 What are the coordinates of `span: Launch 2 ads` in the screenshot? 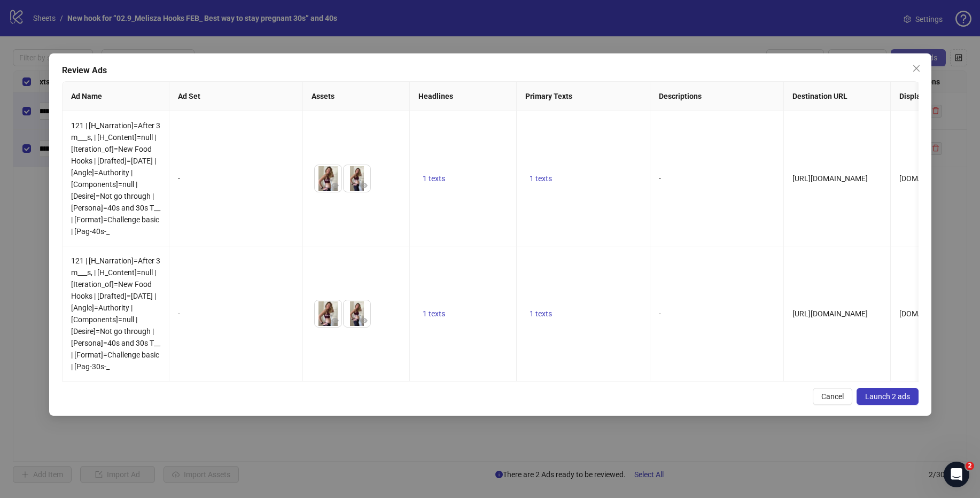 It's located at (887, 397).